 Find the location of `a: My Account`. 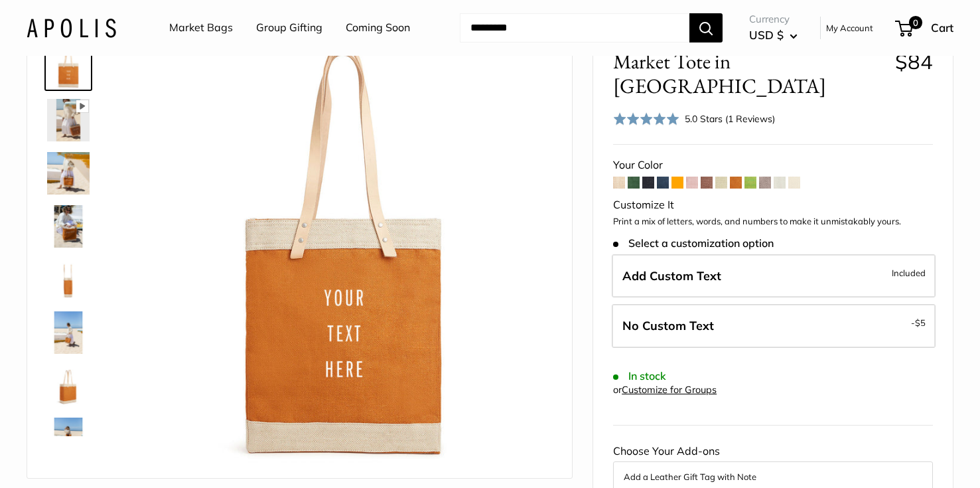

a: My Account is located at coordinates (850, 28).